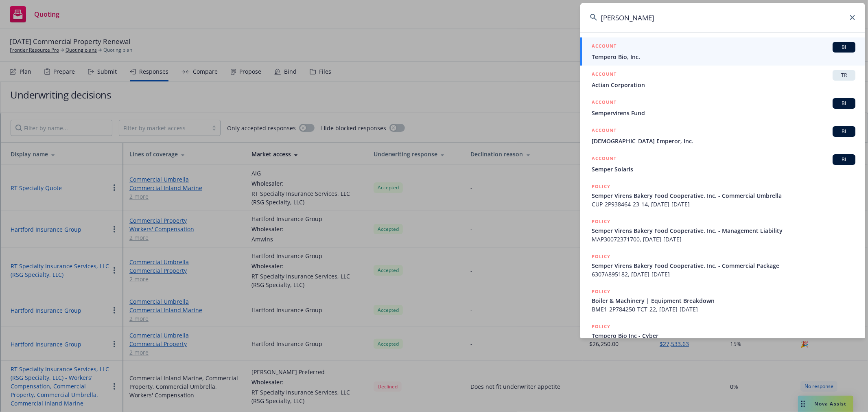 The image size is (868, 412). What do you see at coordinates (723, 163) in the screenshot?
I see `a: ACCOUNTBISemper Solaris` at bounding box center [723, 163].